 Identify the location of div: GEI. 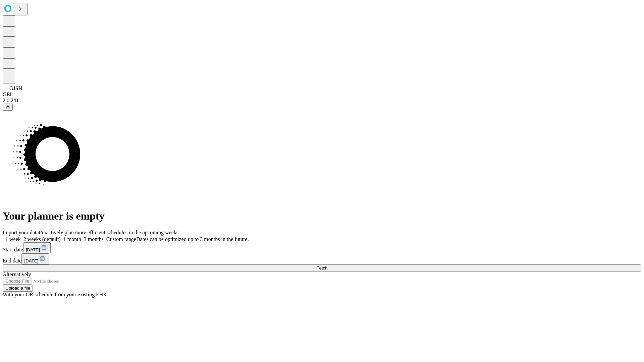
(322, 94).